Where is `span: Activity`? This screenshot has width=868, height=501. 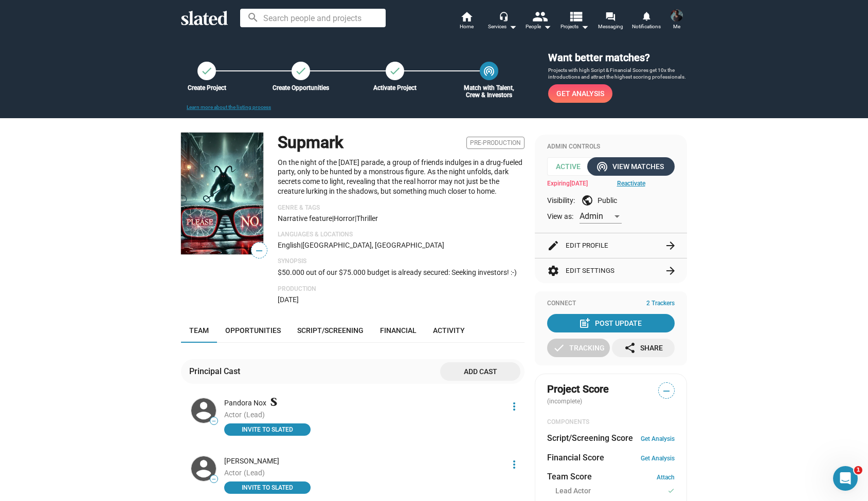
span: Activity is located at coordinates (448, 330).